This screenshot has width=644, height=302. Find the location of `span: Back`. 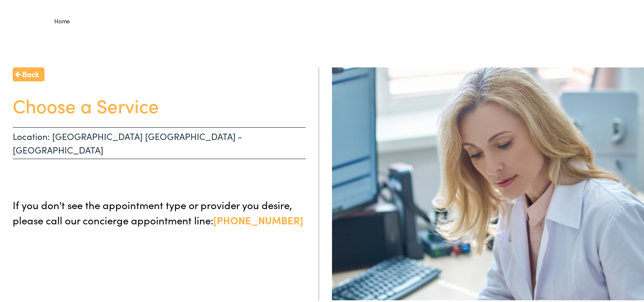

span: Back is located at coordinates (31, 72).